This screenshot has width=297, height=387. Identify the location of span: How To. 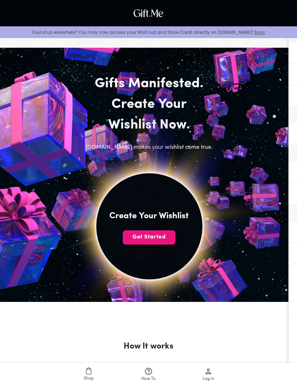
(149, 379).